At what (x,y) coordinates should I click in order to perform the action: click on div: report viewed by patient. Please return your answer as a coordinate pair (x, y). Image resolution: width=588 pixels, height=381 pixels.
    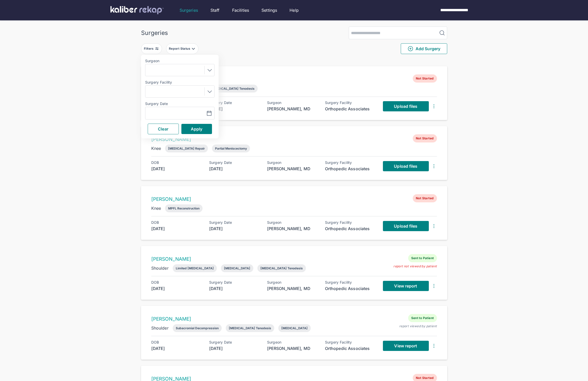
    Looking at the image, I should click on (418, 326).